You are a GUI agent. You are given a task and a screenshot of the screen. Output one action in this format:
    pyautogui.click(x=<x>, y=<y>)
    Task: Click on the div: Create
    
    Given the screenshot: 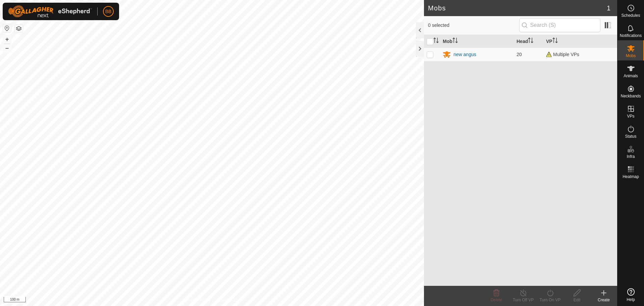 What is the action you would take?
    pyautogui.click(x=604, y=300)
    